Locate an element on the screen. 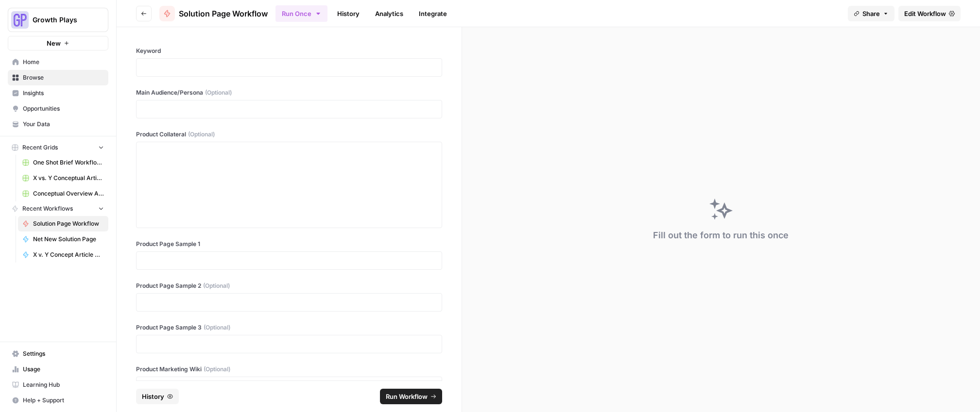 The width and height of the screenshot is (980, 412). span: Growth Plays is located at coordinates (62, 20).